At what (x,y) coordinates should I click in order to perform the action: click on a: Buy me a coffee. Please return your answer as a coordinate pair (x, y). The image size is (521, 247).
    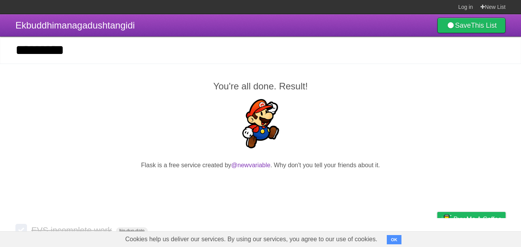
    Looking at the image, I should click on (472, 219).